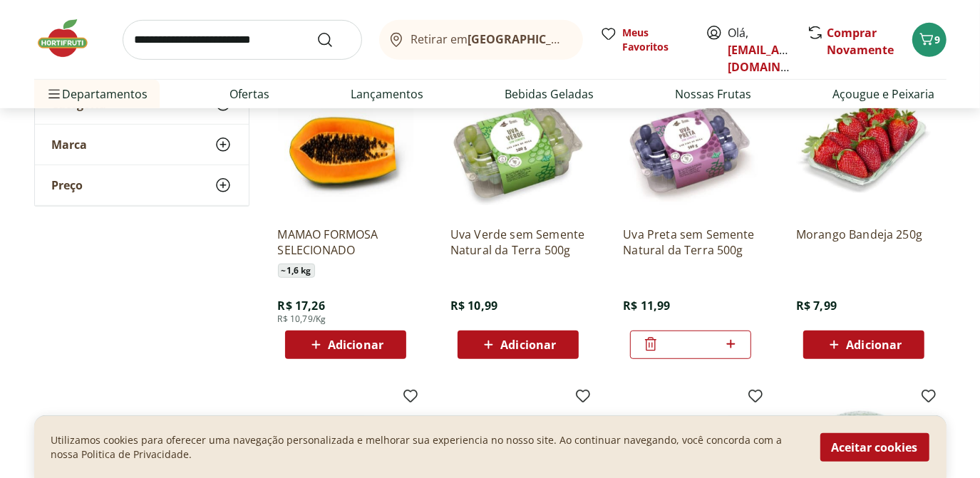 Image resolution: width=980 pixels, height=478 pixels. Describe the element at coordinates (656, 40) in the screenshot. I see `span: Meus Favoritos` at that location.